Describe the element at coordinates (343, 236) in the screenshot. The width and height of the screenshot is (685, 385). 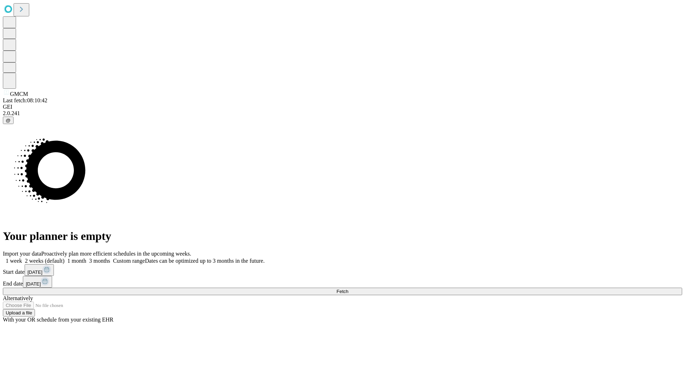
I see `h1: Your planner is empty` at that location.